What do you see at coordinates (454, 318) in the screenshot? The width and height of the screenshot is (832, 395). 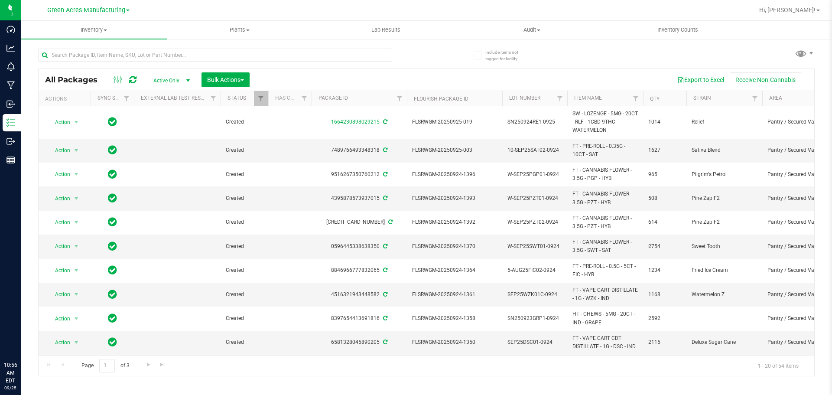 I see `span: FLSRWGM-20250924-1358` at bounding box center [454, 318].